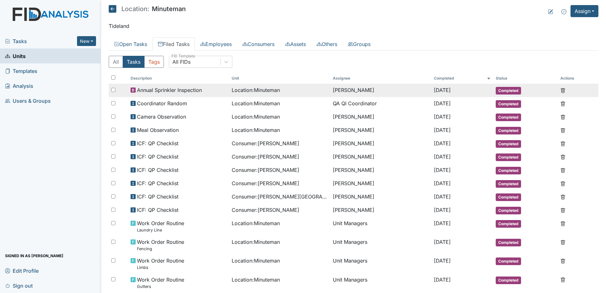 The height and width of the screenshot is (293, 606). Describe the element at coordinates (41, 41) in the screenshot. I see `a: Tasks` at that location.